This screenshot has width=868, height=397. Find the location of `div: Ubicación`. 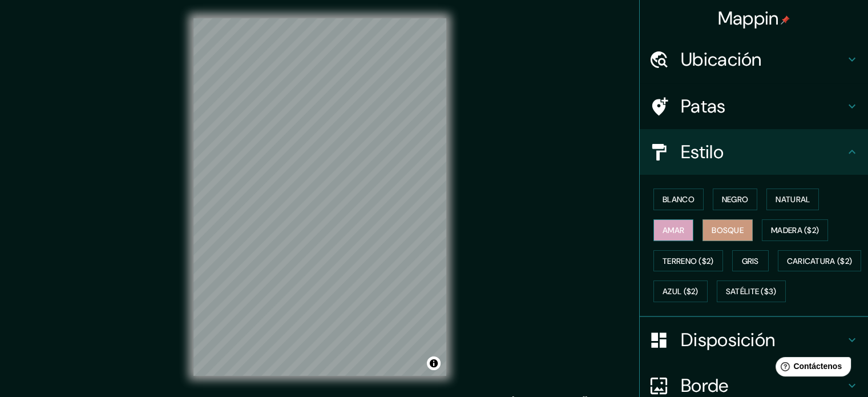

div: Ubicación is located at coordinates (754, 59).